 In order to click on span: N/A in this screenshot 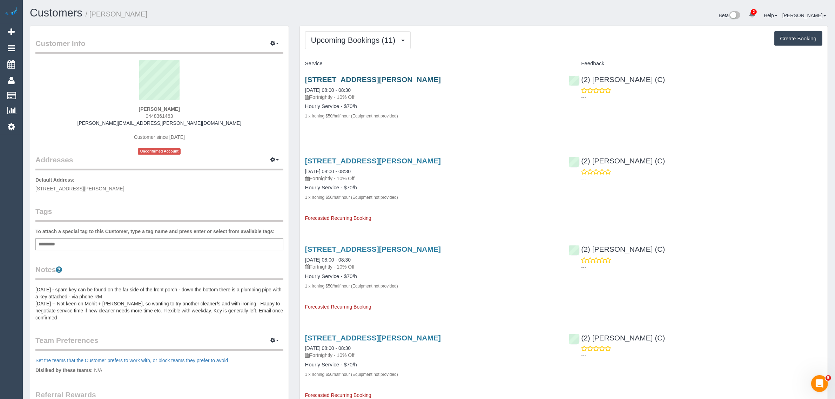, I will do `click(98, 371)`.